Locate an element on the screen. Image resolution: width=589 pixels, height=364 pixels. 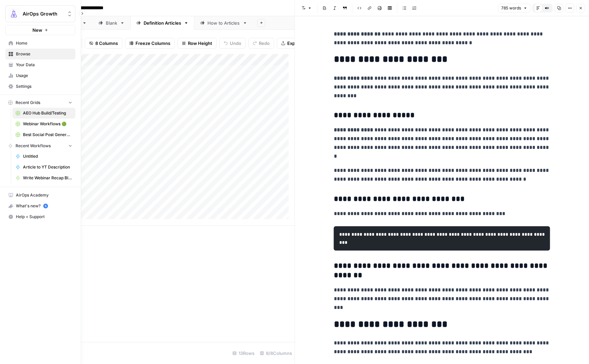
span: AirOps Academy is located at coordinates (44, 195).